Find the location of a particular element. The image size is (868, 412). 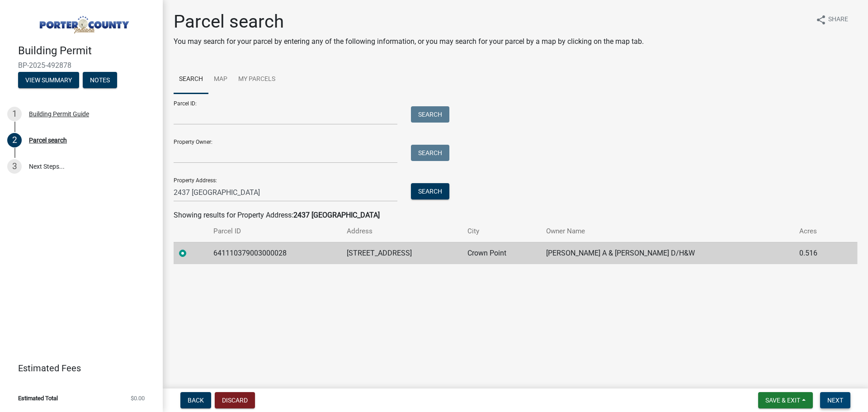

span: Estimated Total is located at coordinates (38, 397).